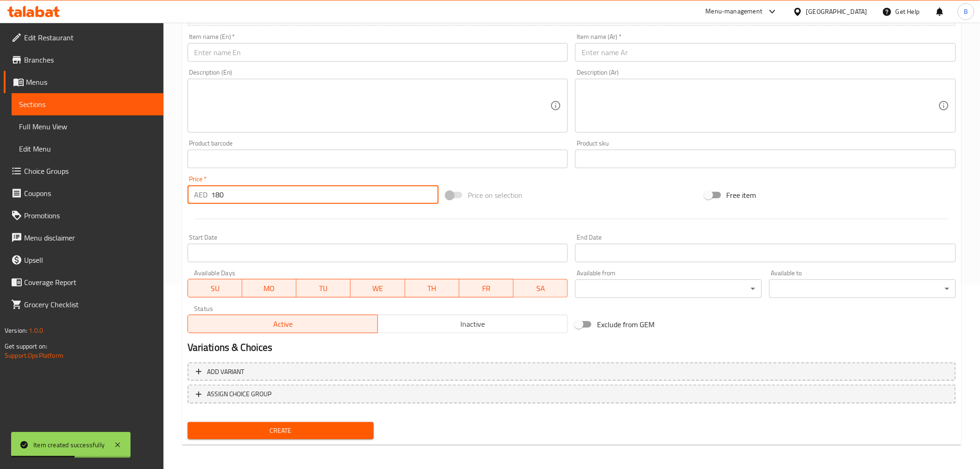 The height and width of the screenshot is (469, 980). What do you see at coordinates (432, 288) in the screenshot?
I see `button: TH` at bounding box center [432, 288].